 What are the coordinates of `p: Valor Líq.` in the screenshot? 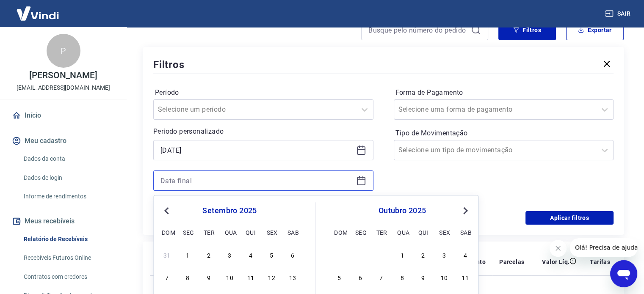 It's located at (556, 262).